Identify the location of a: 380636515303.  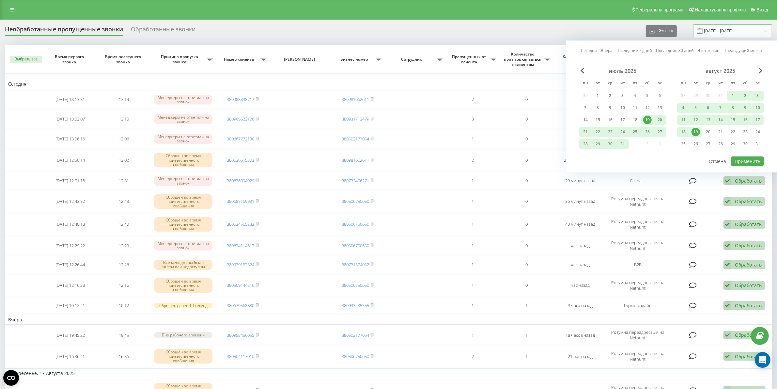
(240, 160).